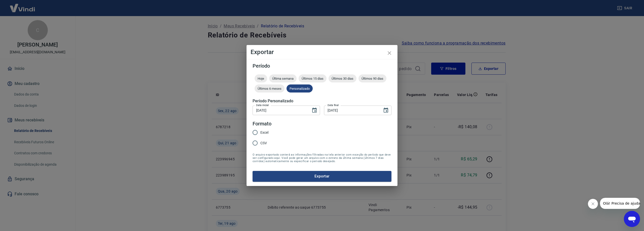  Describe the element at coordinates (300, 89) in the screenshot. I see `span: Personalizado` at that location.